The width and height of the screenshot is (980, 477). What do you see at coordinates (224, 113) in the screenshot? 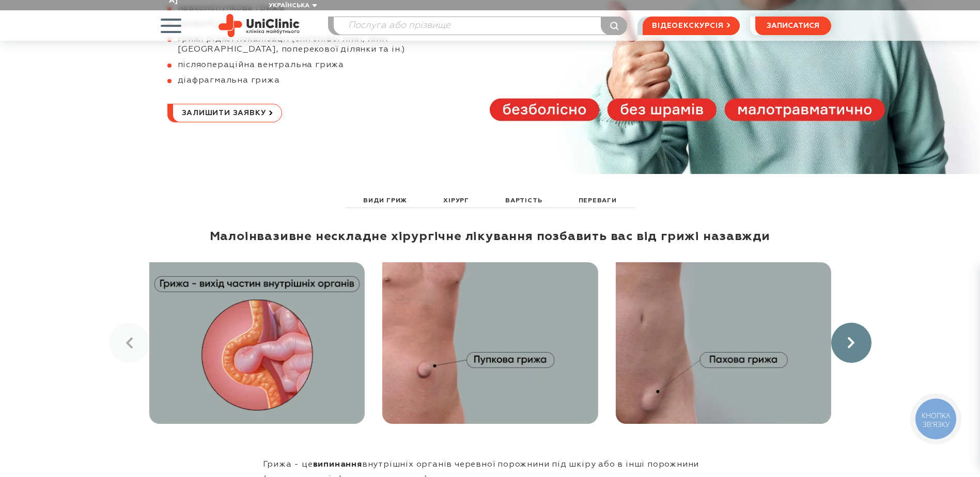
I see `span: Залишити заявку` at bounding box center [224, 113].